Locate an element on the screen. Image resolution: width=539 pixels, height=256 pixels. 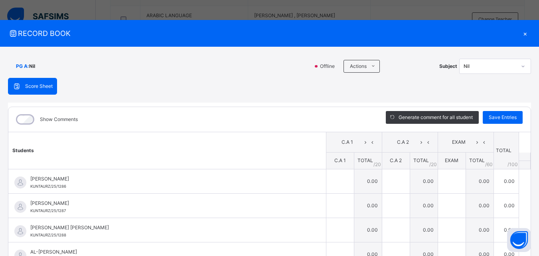
span: Students is located at coordinates (23, 150).